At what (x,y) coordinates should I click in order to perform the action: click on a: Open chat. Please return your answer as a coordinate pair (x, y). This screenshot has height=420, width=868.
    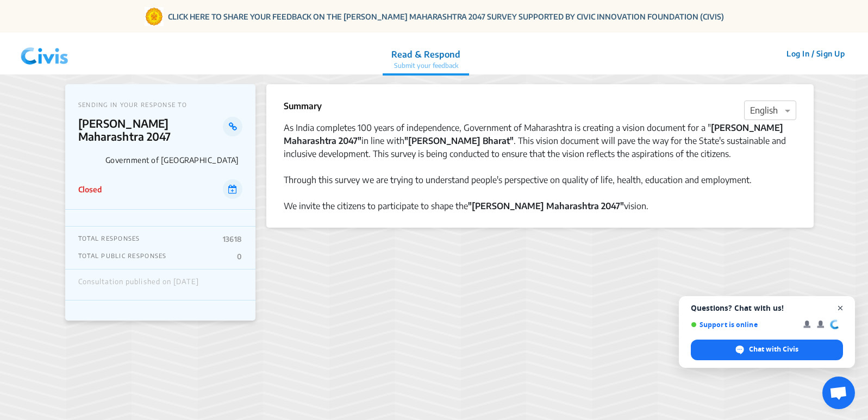
    Looking at the image, I should click on (838, 393).